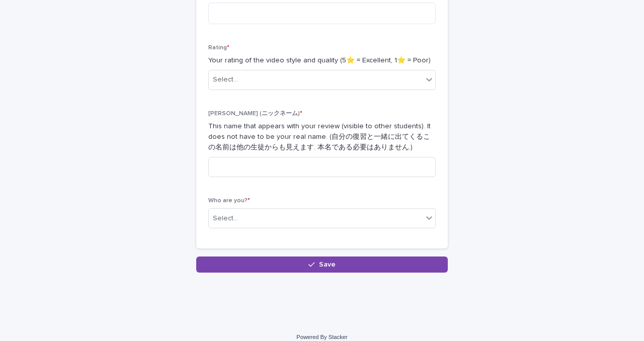 This screenshot has width=644, height=341. What do you see at coordinates (322, 60) in the screenshot?
I see `p: Your rating of the video style and quality (5⭐️ = Excellent, 1⭐️ = Poor)` at bounding box center [322, 60].